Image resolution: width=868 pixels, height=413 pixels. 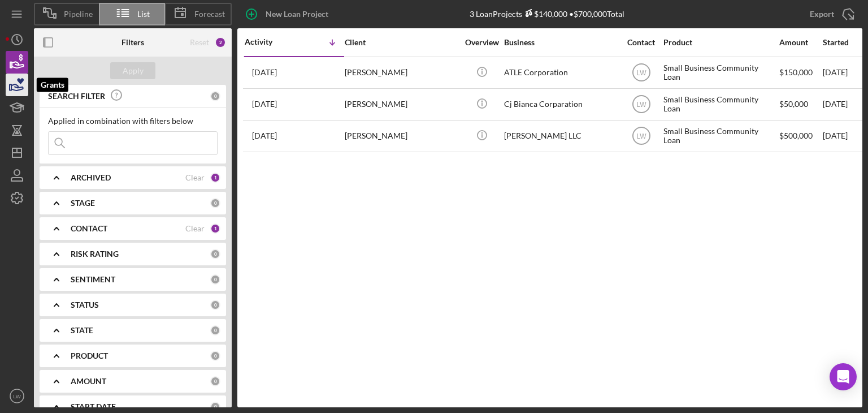 I want to click on div: Activity, so click(x=269, y=42).